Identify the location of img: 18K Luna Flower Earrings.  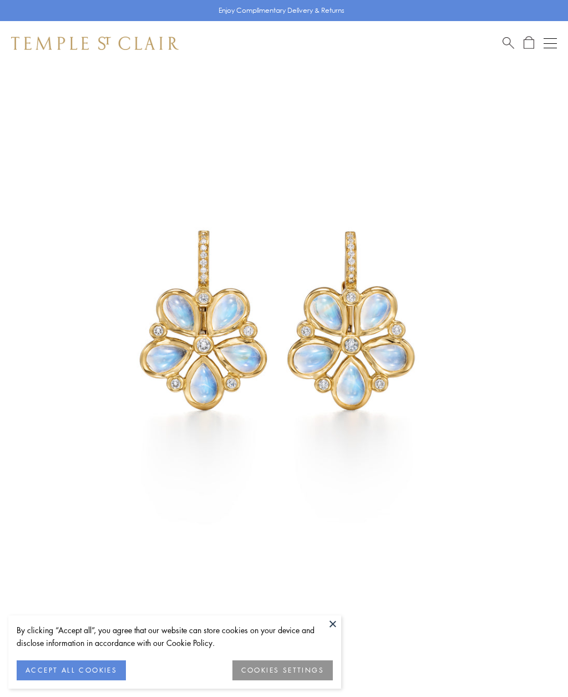
(276, 325).